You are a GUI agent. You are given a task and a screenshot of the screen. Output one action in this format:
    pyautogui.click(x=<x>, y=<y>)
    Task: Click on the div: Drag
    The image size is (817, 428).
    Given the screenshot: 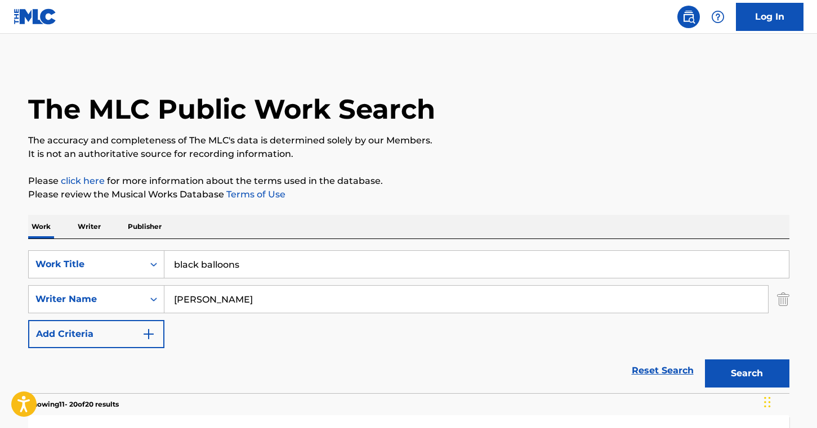 What is the action you would take?
    pyautogui.click(x=767, y=403)
    